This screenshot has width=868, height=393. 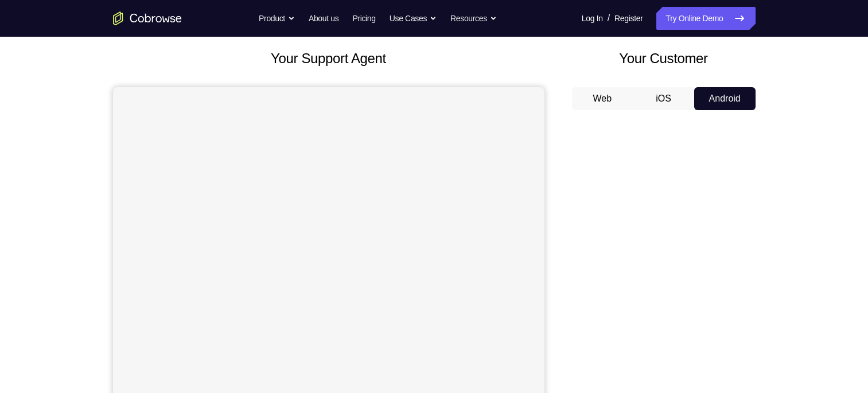 I want to click on button: Resources, so click(x=474, y=18).